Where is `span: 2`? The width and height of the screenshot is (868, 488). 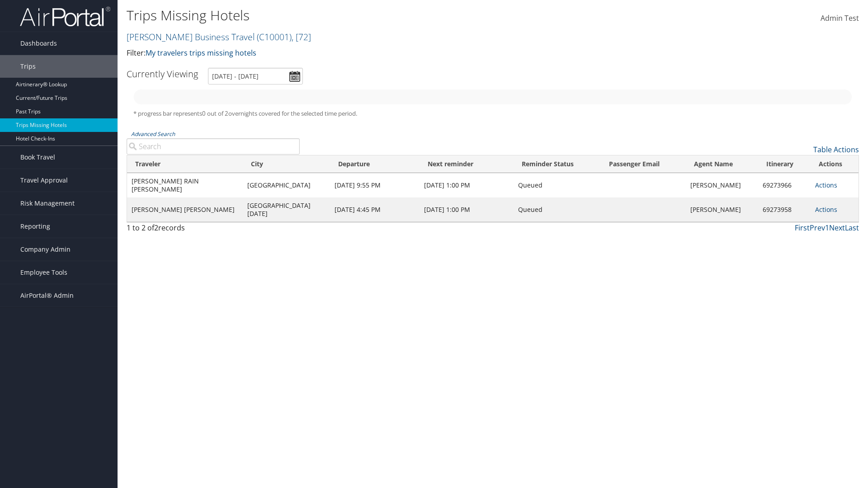 span: 2 is located at coordinates (156, 228).